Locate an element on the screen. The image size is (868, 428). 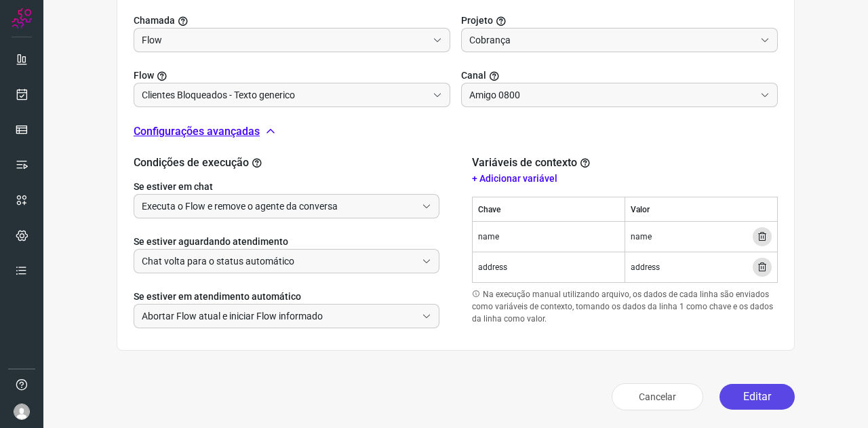
th: Chave is located at coordinates (548, 210).